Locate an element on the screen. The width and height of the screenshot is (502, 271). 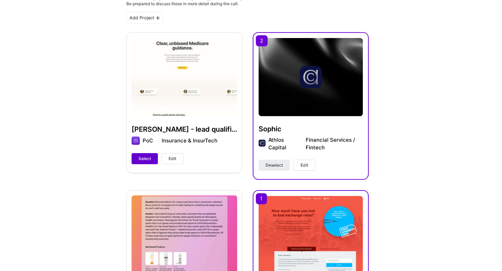
button: Select is located at coordinates (145, 159).